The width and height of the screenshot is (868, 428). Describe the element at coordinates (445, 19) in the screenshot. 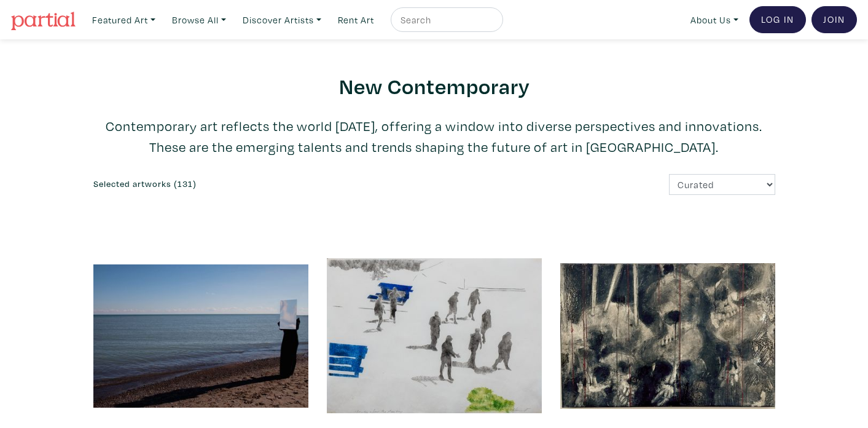

I see `input: Search` at that location.